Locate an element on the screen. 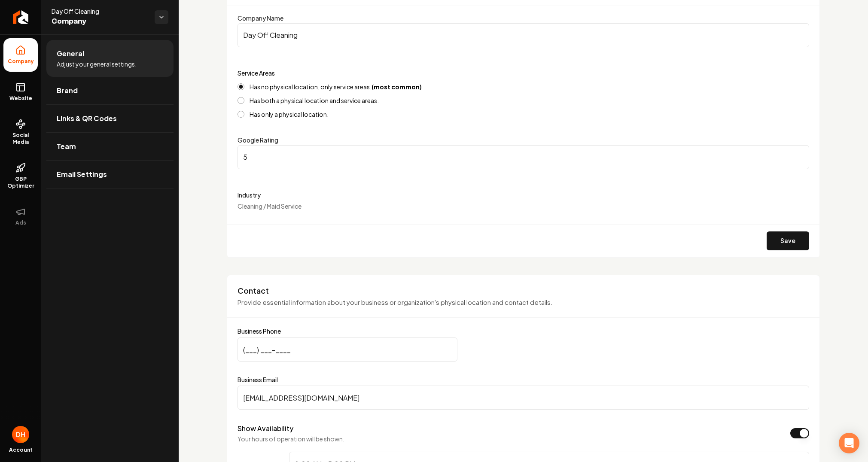  img: Rebolt Logo is located at coordinates (21, 17).